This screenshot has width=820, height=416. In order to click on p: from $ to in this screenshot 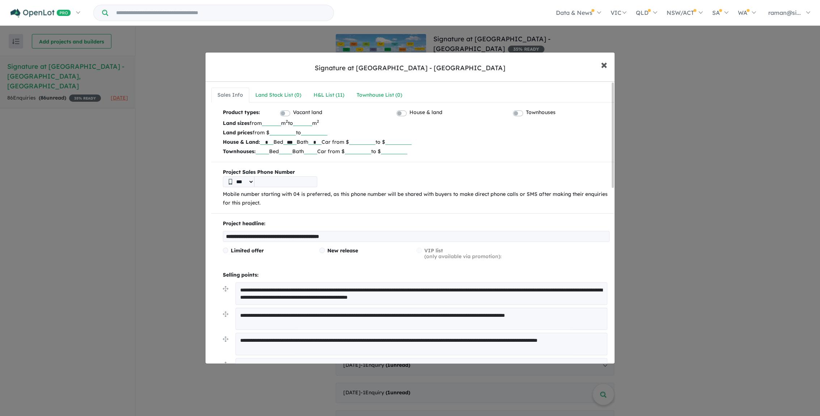, I will do `click(416, 132)`.